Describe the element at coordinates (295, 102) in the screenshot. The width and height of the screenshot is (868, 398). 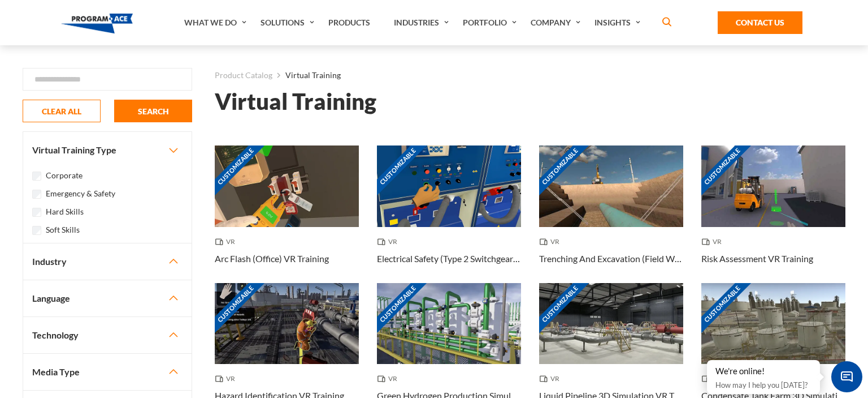
I see `h1: Virtual Training` at that location.